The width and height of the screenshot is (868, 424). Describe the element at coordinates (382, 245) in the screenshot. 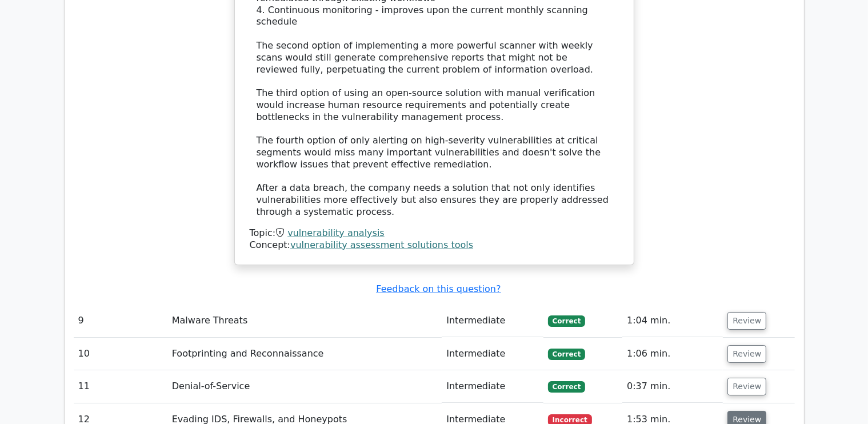

I see `a: vulnerability assessment solutions tools` at that location.